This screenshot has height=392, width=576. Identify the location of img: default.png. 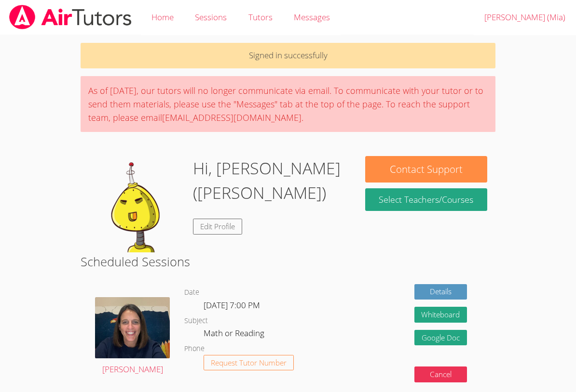
(137, 204).